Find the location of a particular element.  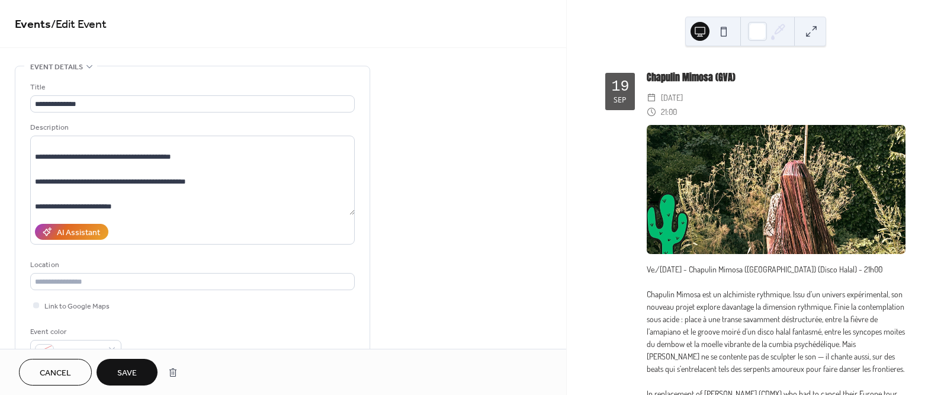

button: Save is located at coordinates (127, 372).